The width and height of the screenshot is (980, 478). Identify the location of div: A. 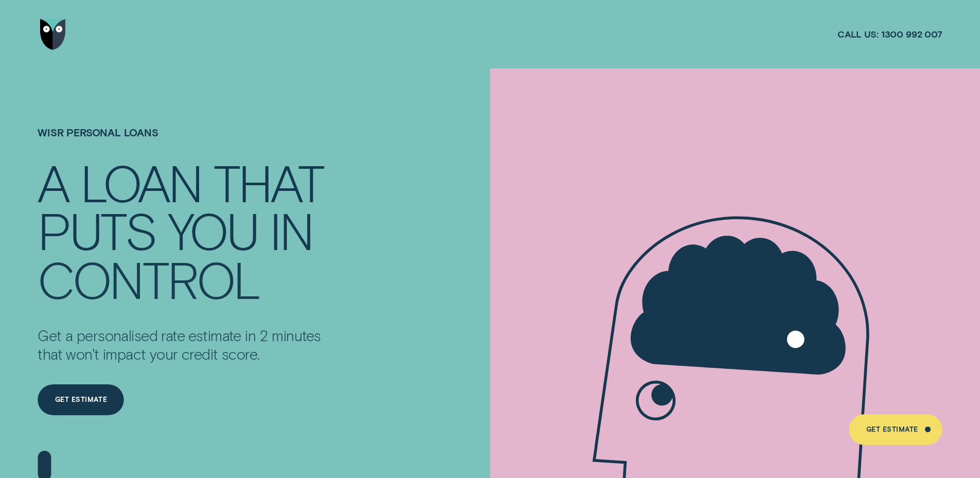
(53, 181).